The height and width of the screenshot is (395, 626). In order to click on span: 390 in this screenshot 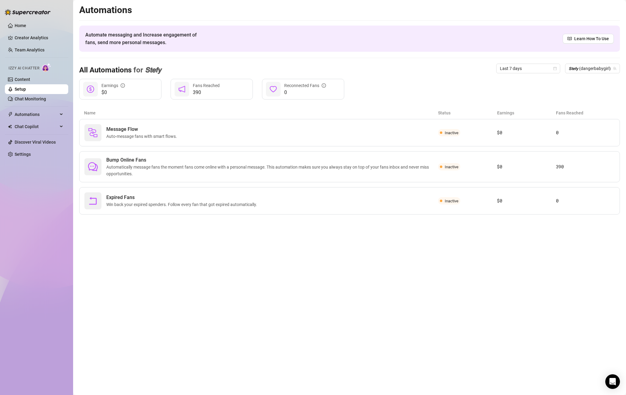, I will do `click(206, 93)`.